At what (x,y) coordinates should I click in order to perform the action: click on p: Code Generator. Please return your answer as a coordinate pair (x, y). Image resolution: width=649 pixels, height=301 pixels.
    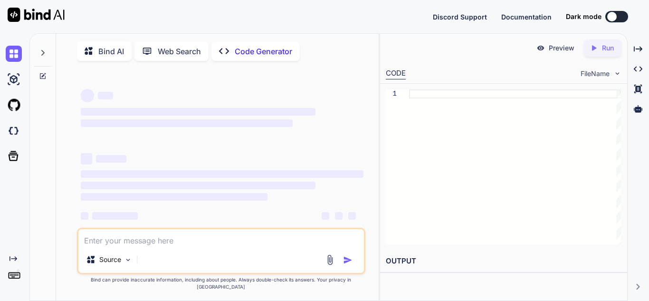
    Looking at the image, I should click on (263, 51).